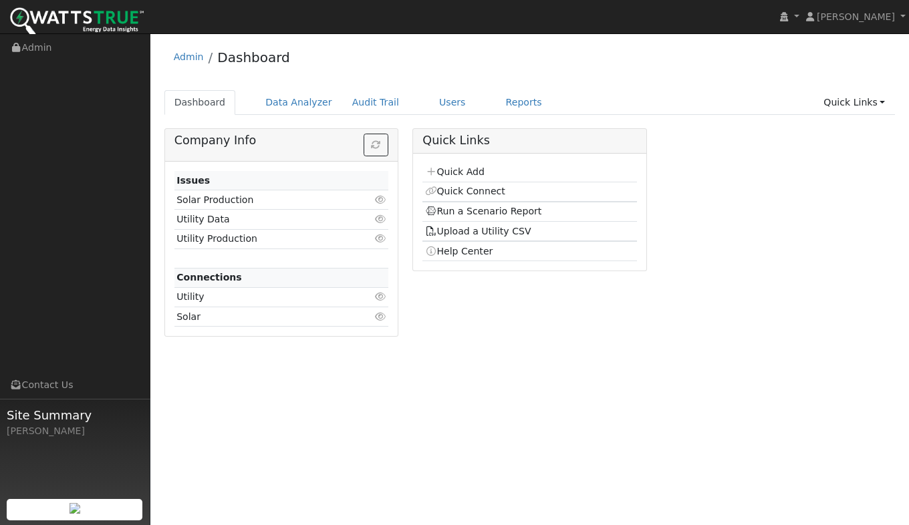 The image size is (909, 525). What do you see at coordinates (459, 251) in the screenshot?
I see `a: Help Center` at bounding box center [459, 251].